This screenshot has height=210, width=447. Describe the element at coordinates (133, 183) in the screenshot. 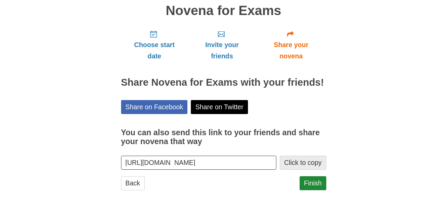

I see `a: Back` at that location.